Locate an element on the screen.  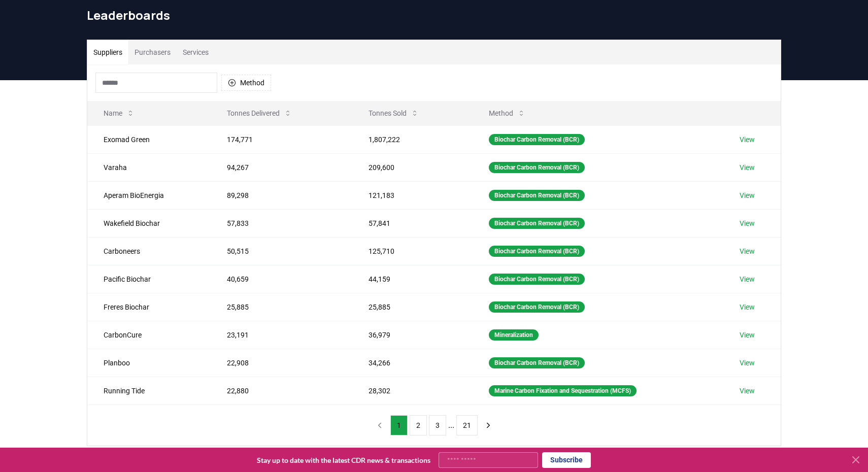
td: Wakefield Biochar is located at coordinates (149, 222).